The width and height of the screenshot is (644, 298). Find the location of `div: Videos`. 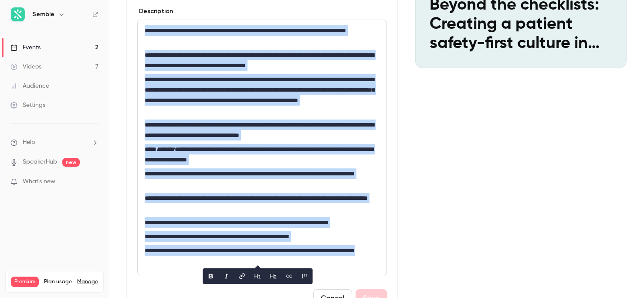

div: Videos is located at coordinates (26, 67).